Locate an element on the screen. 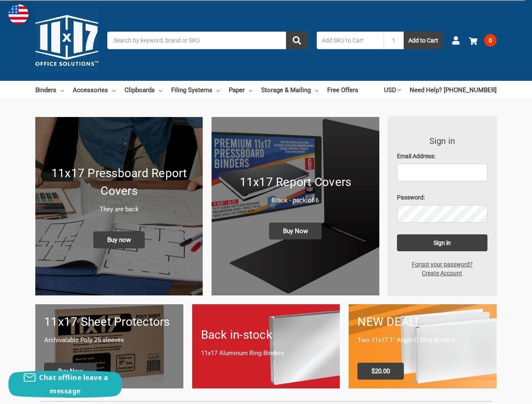  input: Sign in is located at coordinates (443, 243).